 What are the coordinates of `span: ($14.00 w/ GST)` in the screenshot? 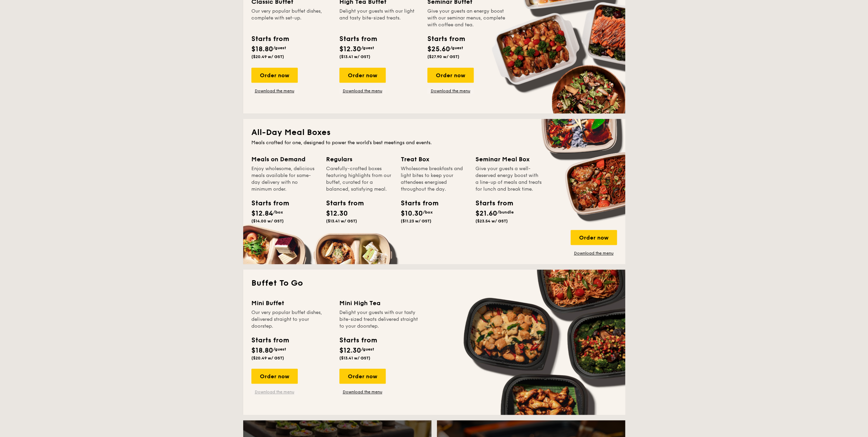 It's located at (268, 221).